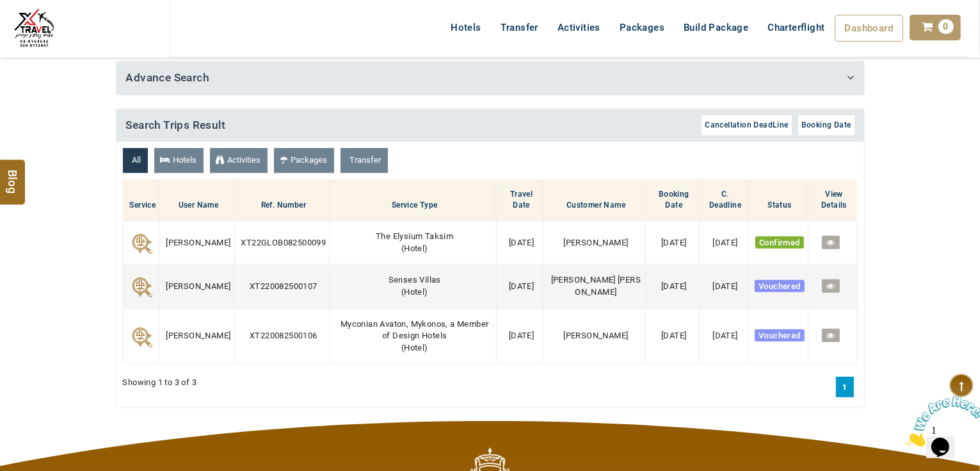  I want to click on div: CloseChat attention grabber, so click(39, 30).